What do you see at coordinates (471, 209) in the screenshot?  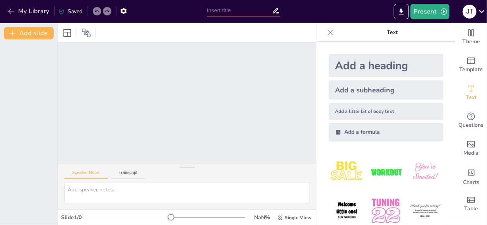 I see `span: Table` at bounding box center [471, 209].